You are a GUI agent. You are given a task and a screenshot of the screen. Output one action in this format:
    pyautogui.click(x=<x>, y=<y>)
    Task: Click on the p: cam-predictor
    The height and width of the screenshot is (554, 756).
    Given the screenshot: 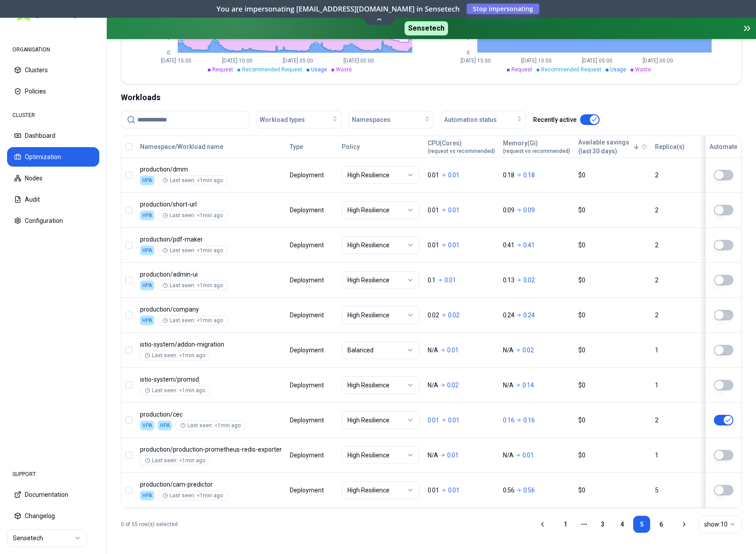 What is the action you would take?
    pyautogui.click(x=211, y=485)
    